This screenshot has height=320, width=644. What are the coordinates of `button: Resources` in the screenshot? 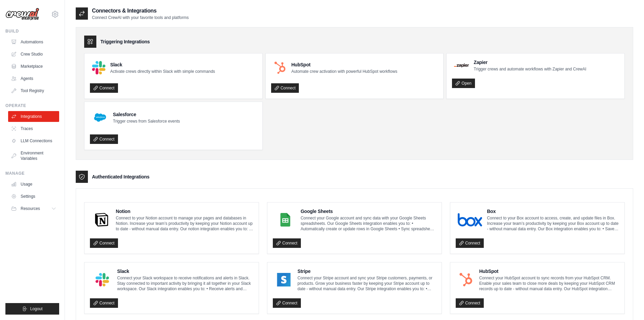 It's located at (33, 208).